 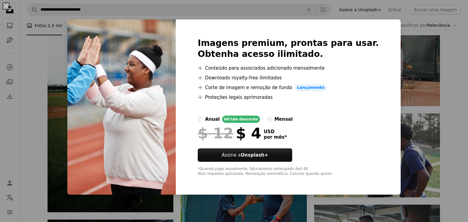 What do you see at coordinates (200, 119) in the screenshot?
I see `input: anual66%de desconto` at bounding box center [200, 119].